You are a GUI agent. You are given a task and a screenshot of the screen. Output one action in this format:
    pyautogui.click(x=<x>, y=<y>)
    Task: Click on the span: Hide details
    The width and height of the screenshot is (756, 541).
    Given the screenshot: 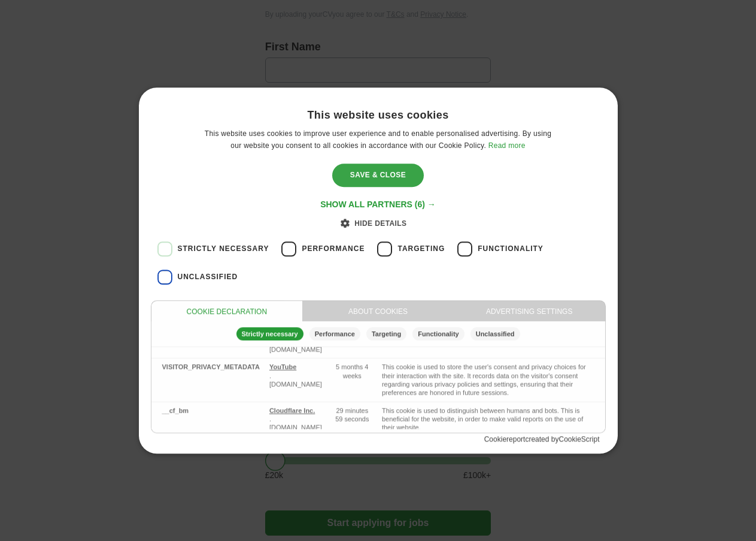 What is the action you would take?
    pyautogui.click(x=380, y=224)
    